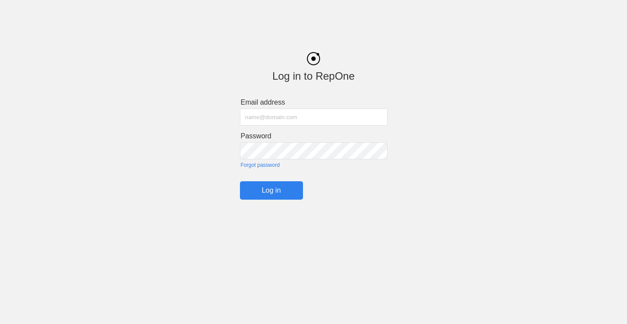 This screenshot has width=627, height=324. What do you see at coordinates (271, 190) in the screenshot?
I see `input: Log in` at bounding box center [271, 190].